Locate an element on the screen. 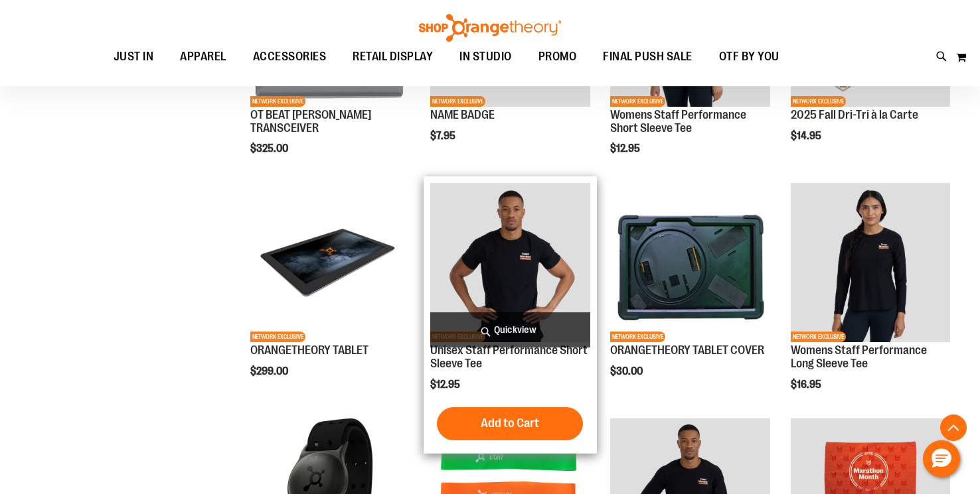  span: $30.00 is located at coordinates (627, 371).